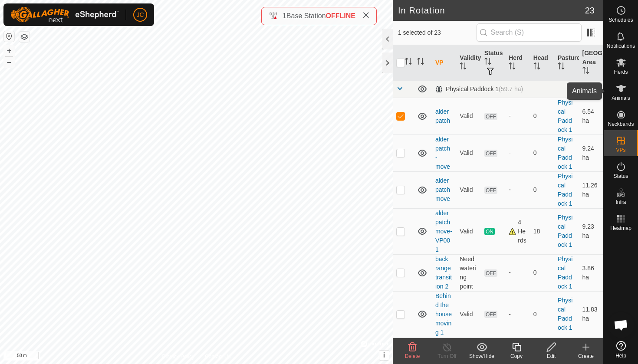  Describe the element at coordinates (517, 356) in the screenshot. I see `div: Copy` at that location.